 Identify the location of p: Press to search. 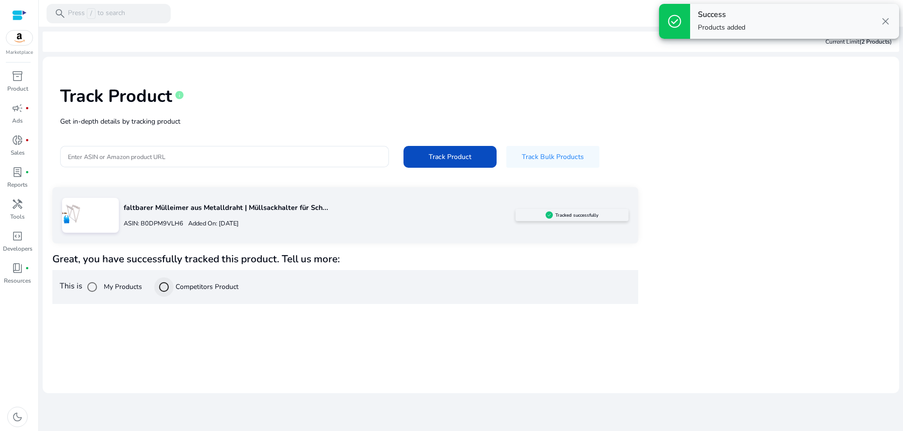
(97, 14).